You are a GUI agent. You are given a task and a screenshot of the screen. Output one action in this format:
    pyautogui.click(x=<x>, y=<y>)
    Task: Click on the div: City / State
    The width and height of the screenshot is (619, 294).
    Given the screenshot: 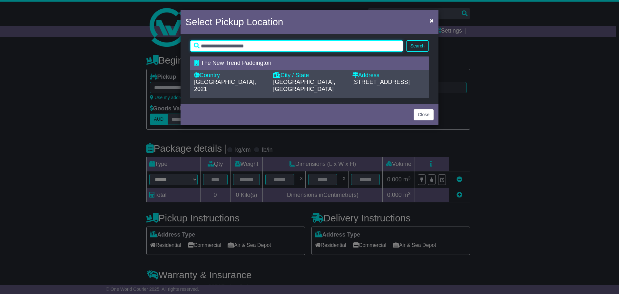 What is the action you would take?
    pyautogui.click(x=309, y=75)
    